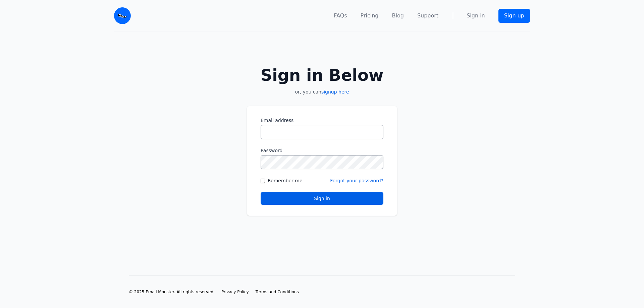 The image size is (644, 308). Describe the element at coordinates (277, 292) in the screenshot. I see `span: Terms and Conditions` at that location.